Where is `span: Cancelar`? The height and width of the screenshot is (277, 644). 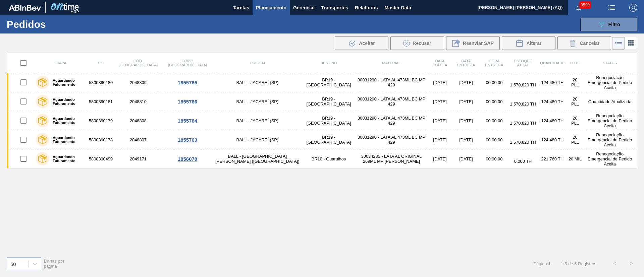
span: Cancelar is located at coordinates (589, 43).